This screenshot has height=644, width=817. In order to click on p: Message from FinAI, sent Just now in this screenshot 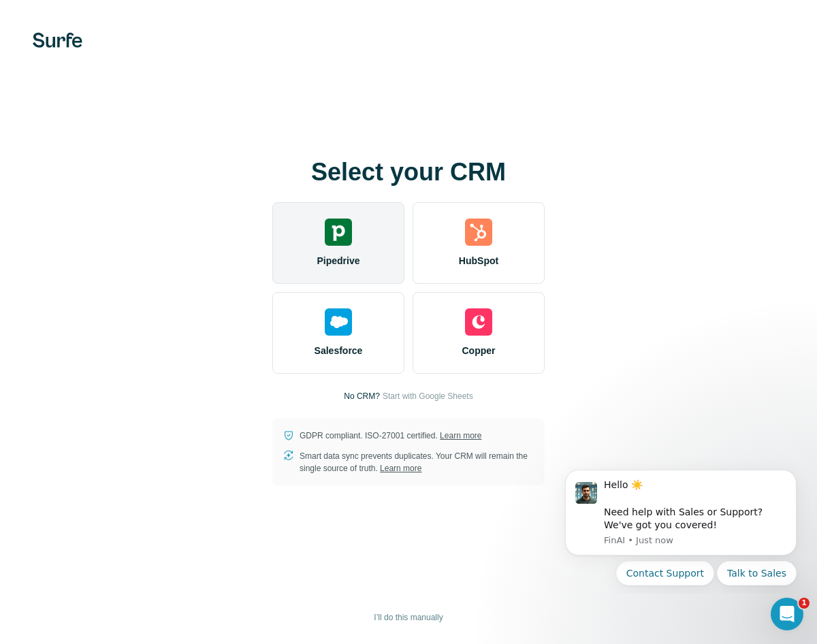, I will do `click(150, 83)`.